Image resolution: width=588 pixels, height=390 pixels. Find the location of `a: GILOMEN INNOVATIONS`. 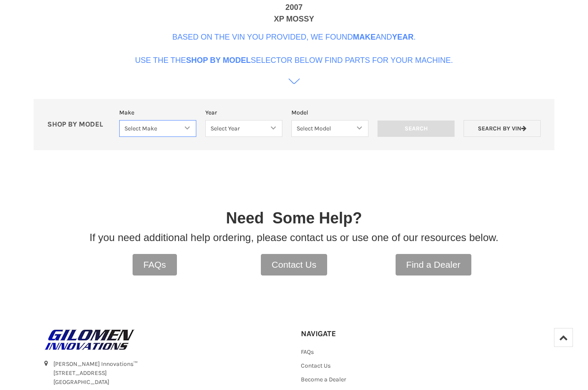

a: GILOMEN INNOVATIONS is located at coordinates (164, 340).